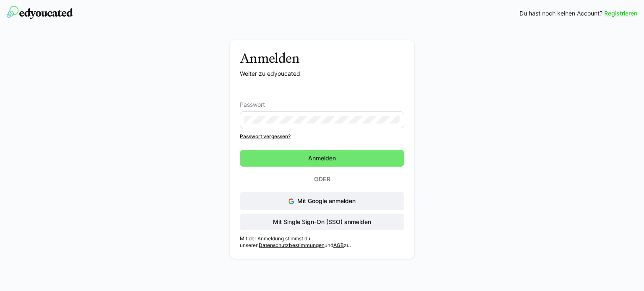 Image resolution: width=644 pixels, height=291 pixels. I want to click on span: Passwort, so click(252, 105).